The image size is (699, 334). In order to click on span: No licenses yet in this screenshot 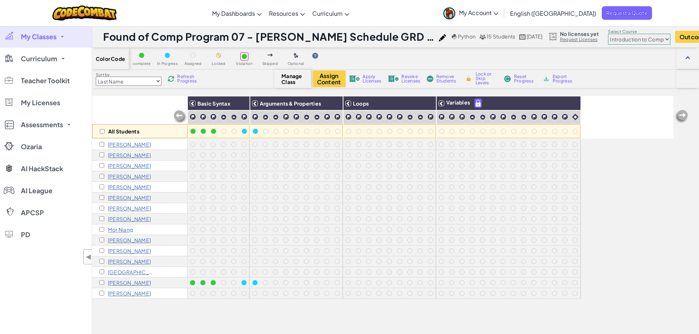, I will do `click(579, 34)`.